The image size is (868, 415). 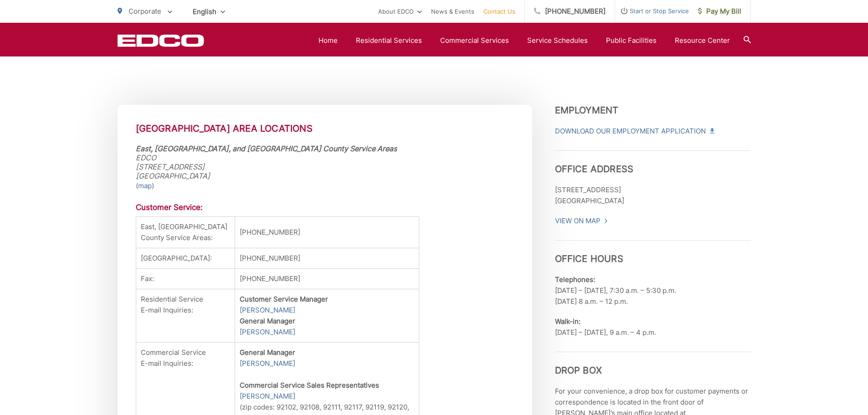 What do you see at coordinates (634, 131) in the screenshot?
I see `a: Download Our Employment Application` at bounding box center [634, 131].